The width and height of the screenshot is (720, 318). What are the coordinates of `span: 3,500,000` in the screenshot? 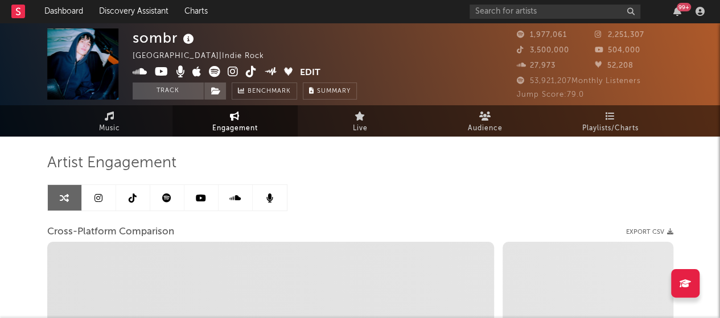 It's located at (543, 50).